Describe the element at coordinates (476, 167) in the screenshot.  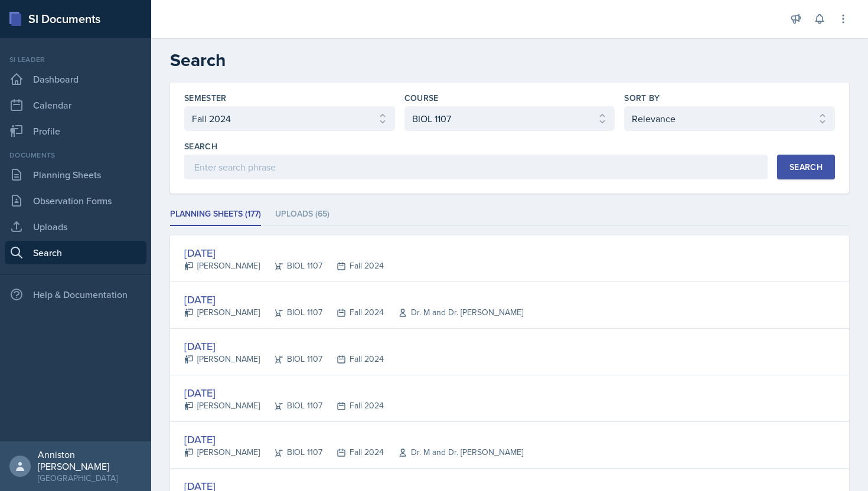
I see `input: Enter search phrase` at that location.